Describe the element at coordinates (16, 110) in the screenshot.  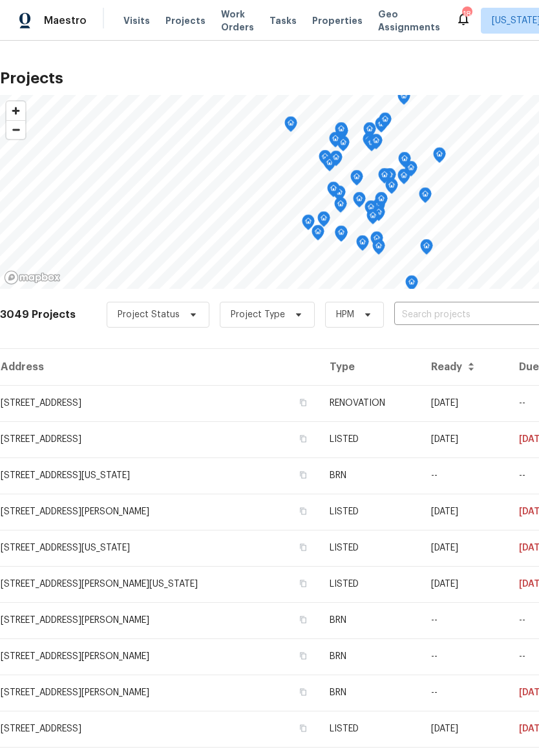
I see `span: Zoom in` at that location.